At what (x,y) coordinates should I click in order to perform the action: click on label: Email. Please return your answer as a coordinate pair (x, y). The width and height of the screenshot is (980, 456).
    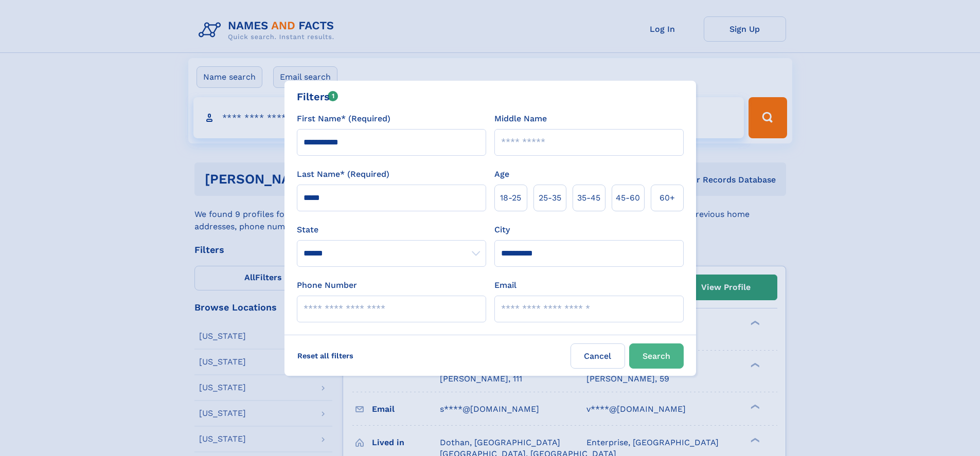
    Looking at the image, I should click on (505, 285).